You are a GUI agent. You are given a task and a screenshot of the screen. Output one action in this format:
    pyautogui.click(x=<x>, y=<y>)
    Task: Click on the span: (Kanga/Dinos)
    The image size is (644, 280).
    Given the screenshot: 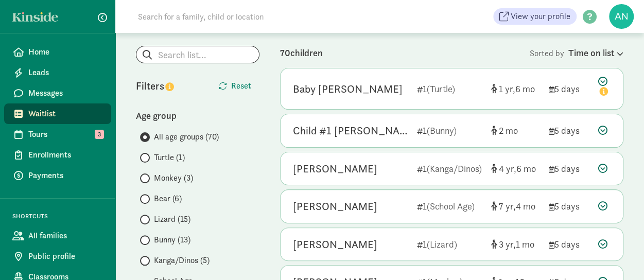 What is the action you would take?
    pyautogui.click(x=454, y=168)
    